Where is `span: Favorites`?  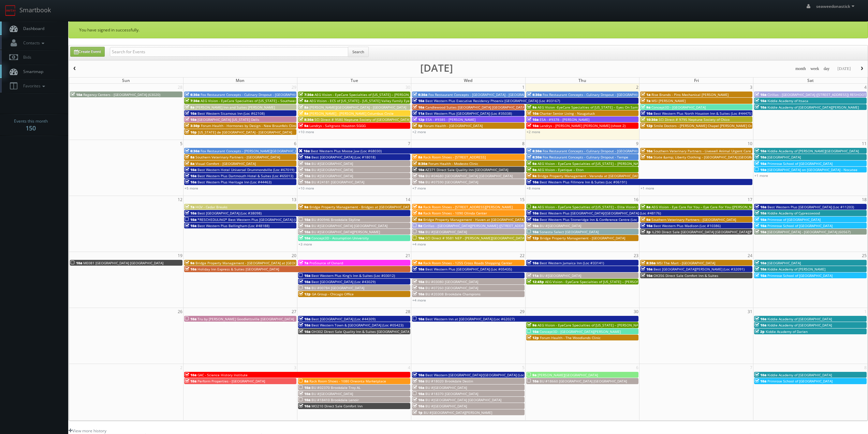
span: Favorites is located at coordinates (33, 85).